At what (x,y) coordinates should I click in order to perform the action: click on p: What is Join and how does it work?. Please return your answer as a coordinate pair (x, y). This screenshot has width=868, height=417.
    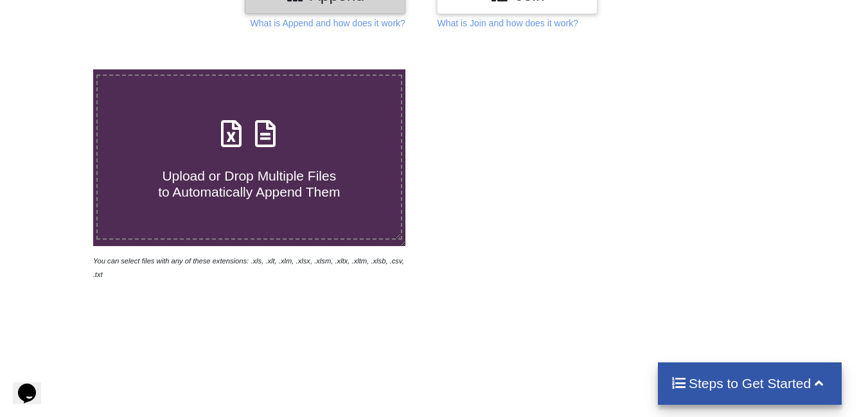
    Looking at the image, I should click on (507, 23).